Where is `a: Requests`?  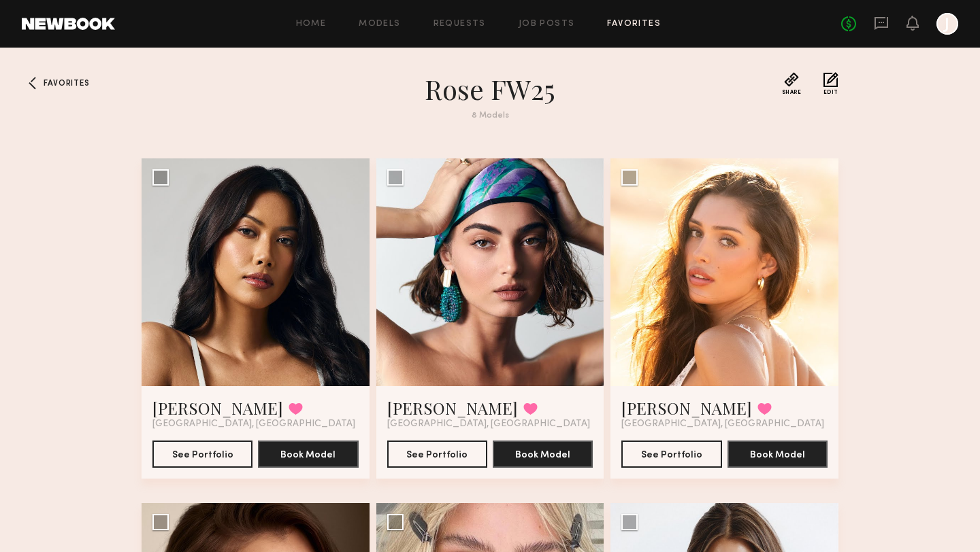
a: Requests is located at coordinates (459, 24).